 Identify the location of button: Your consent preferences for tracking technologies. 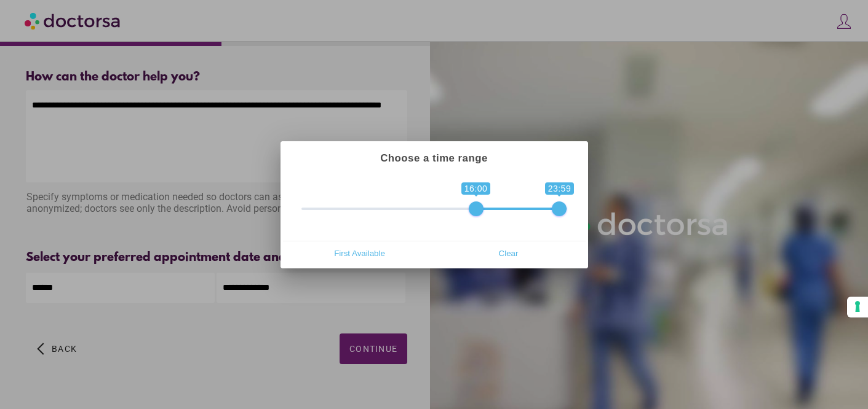
(857, 307).